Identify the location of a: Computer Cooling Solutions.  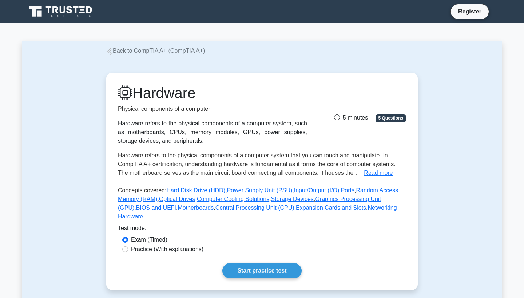
(233, 199).